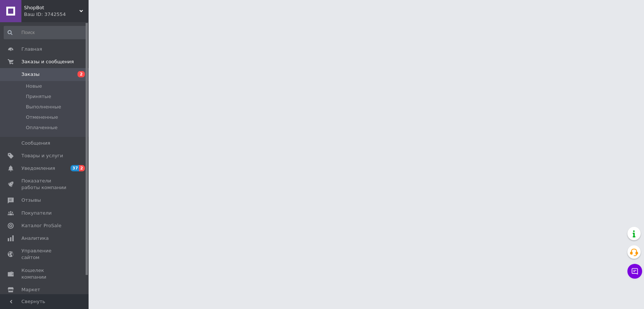 This screenshot has height=309, width=644. What do you see at coordinates (42, 155) in the screenshot?
I see `span: Товары и услуги` at bounding box center [42, 155].